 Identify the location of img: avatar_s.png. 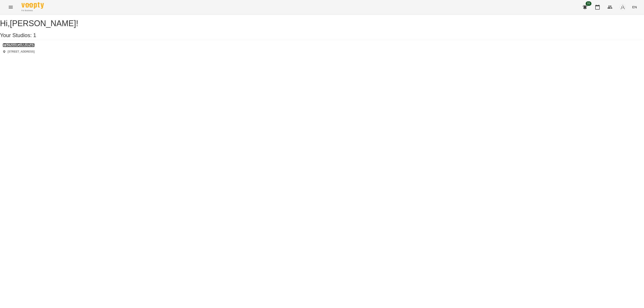
(623, 7).